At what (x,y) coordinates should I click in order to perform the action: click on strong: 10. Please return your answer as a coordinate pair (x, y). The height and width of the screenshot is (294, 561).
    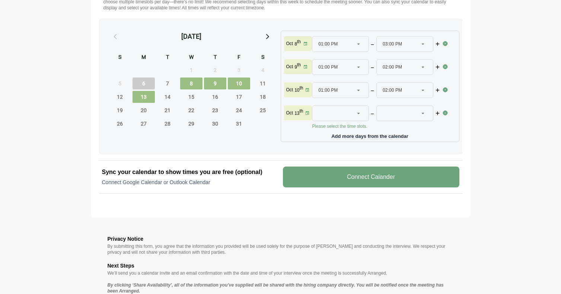
    Looking at the image, I should click on (297, 90).